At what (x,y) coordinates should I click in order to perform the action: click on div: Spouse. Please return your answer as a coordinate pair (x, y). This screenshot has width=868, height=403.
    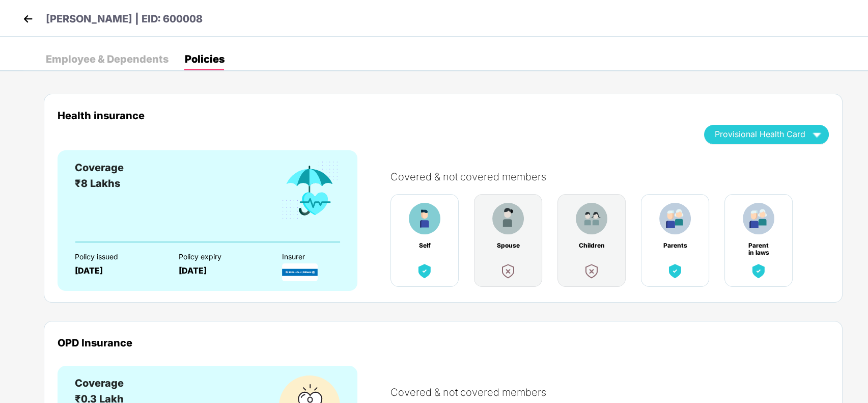
    Looking at the image, I should click on (508, 246).